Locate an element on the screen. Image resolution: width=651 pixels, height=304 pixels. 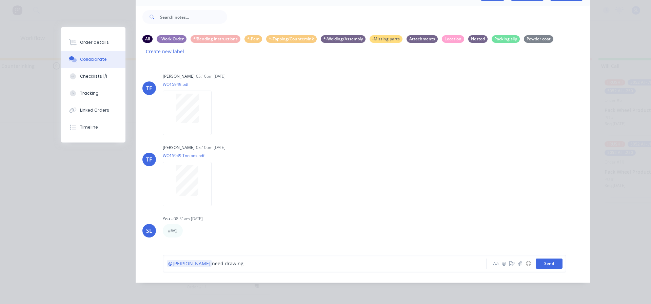
p: WO15949 Toolbox.pdf is located at coordinates (191, 155).